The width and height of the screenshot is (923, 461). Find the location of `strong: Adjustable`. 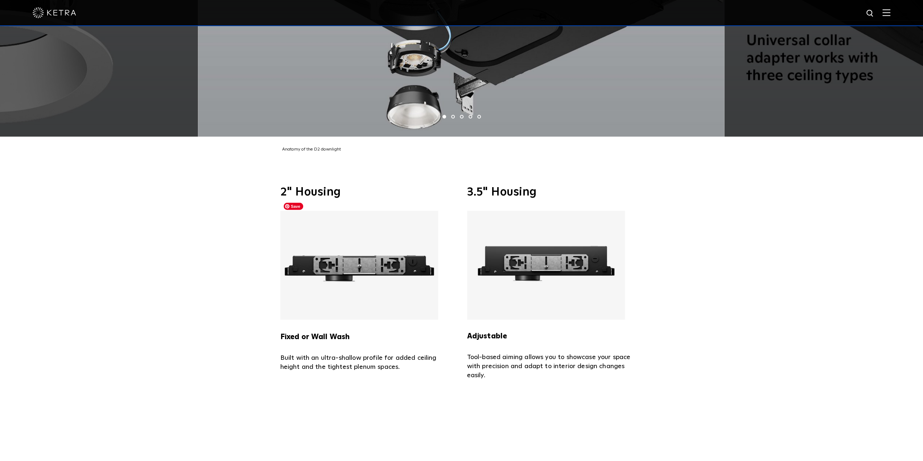

strong: Adjustable is located at coordinates (487, 336).